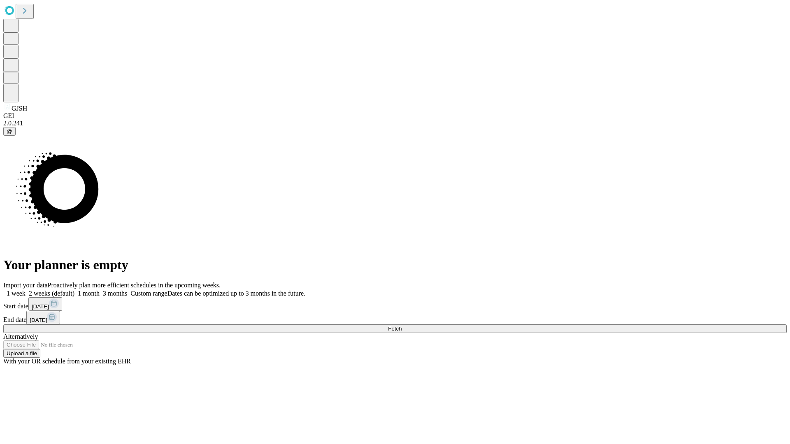  What do you see at coordinates (395, 123) in the screenshot?
I see `div: 2.0.241` at bounding box center [395, 123].